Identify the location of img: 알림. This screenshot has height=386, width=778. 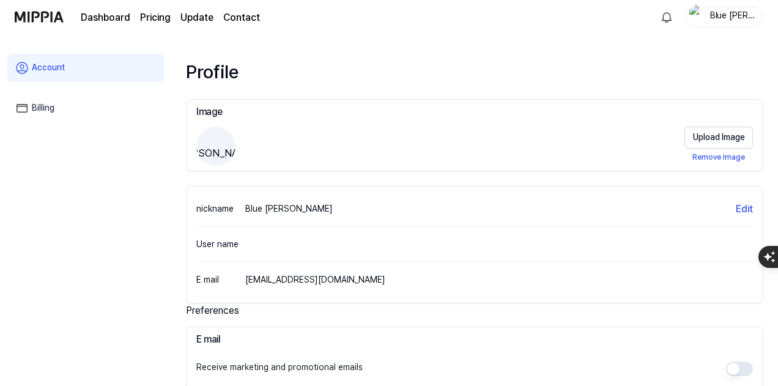
(667, 17).